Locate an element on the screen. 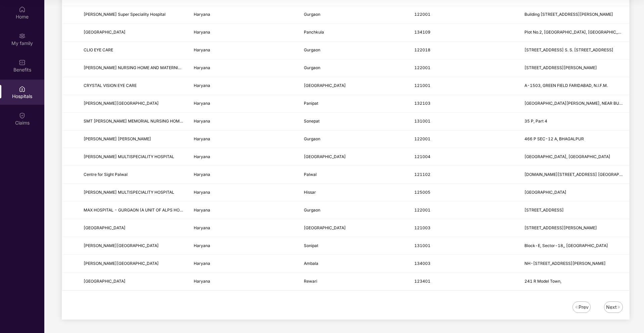 The width and height of the screenshot is (644, 333). td: Plot No.2, HSIIDC Tech Park, Sector-22,Paras Hospitals near Nada Sahib is located at coordinates (574, 33).